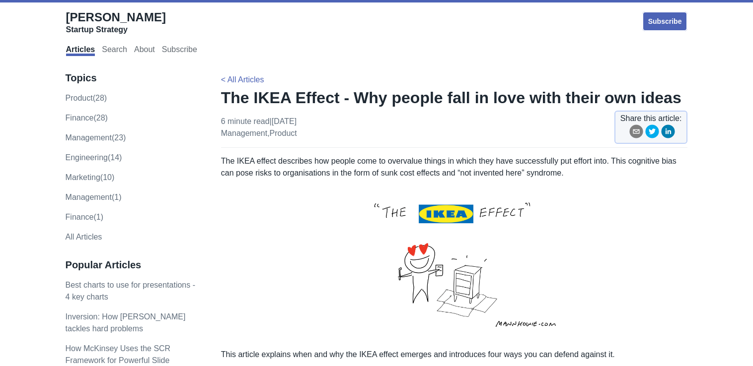 The width and height of the screenshot is (753, 366). I want to click on a: management, so click(244, 133).